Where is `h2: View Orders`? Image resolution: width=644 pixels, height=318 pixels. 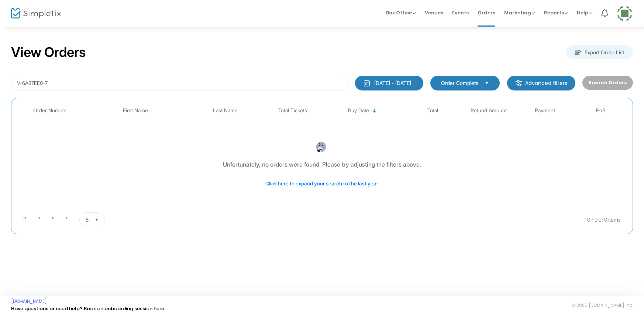 h2: View Orders is located at coordinates (48, 52).